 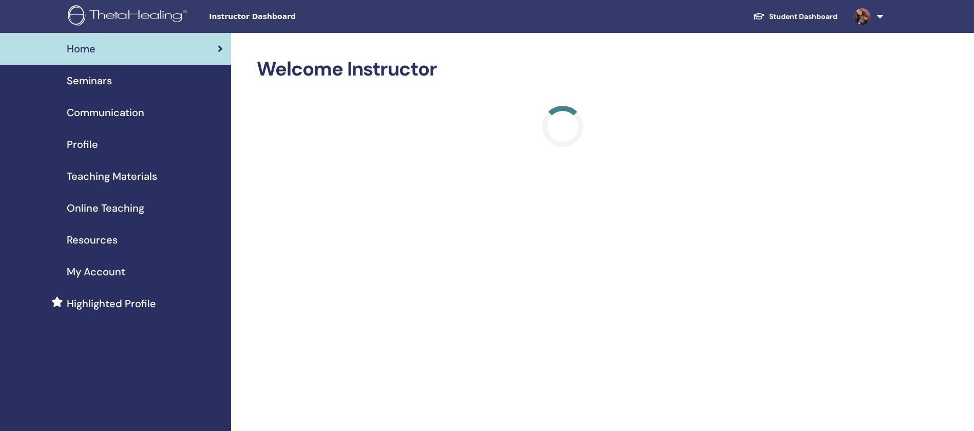 I want to click on a: Student Dashboard, so click(x=794, y=16).